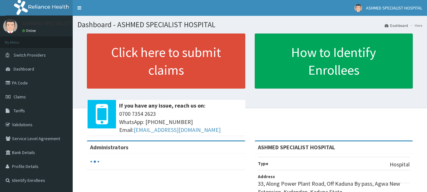 This screenshot has height=192, width=427. Describe the element at coordinates (162, 105) in the screenshot. I see `b: If you have any issue, reach us on:` at that location.